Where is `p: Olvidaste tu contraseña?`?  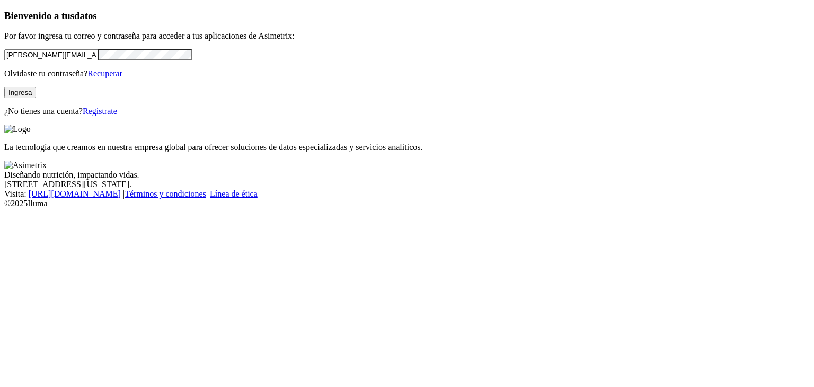 p: Olvidaste tu contraseña? is located at coordinates (407, 74).